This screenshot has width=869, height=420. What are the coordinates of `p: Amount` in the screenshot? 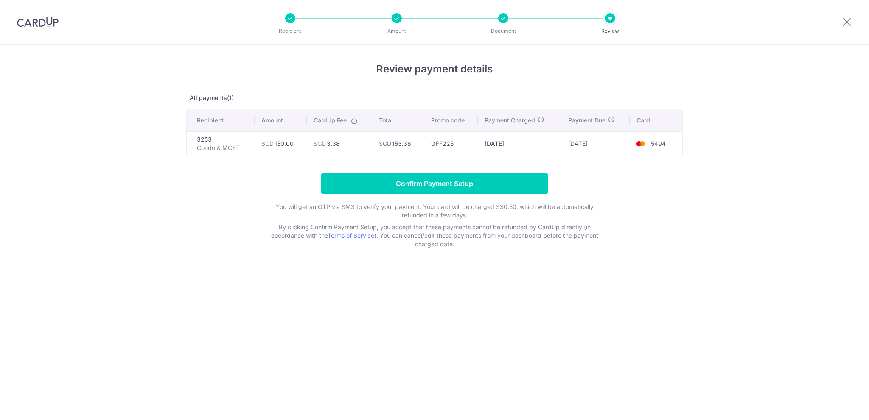 It's located at (397, 31).